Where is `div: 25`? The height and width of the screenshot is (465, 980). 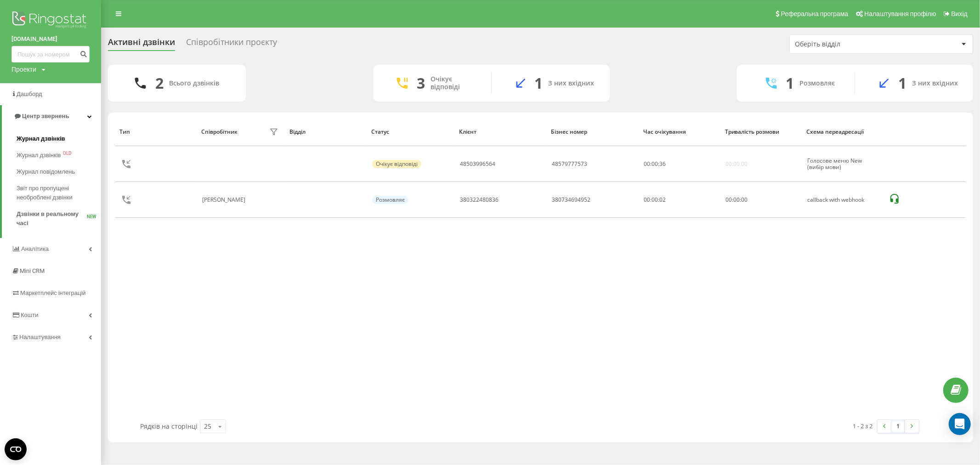 div: 25 is located at coordinates (208, 427).